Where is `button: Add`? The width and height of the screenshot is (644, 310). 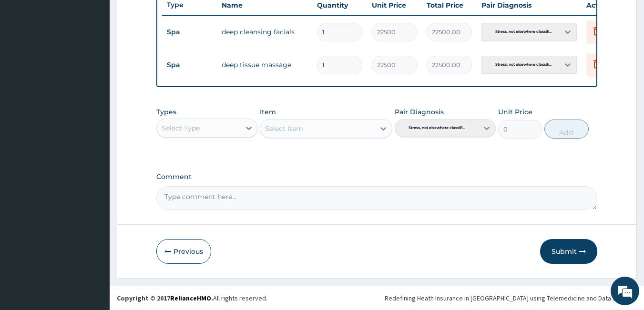
button: Add is located at coordinates (567, 129).